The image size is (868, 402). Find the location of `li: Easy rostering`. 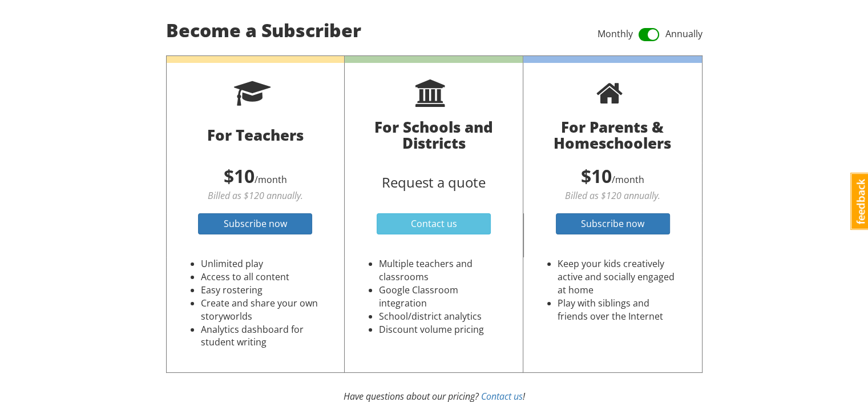

li: Easy rostering is located at coordinates (261, 290).